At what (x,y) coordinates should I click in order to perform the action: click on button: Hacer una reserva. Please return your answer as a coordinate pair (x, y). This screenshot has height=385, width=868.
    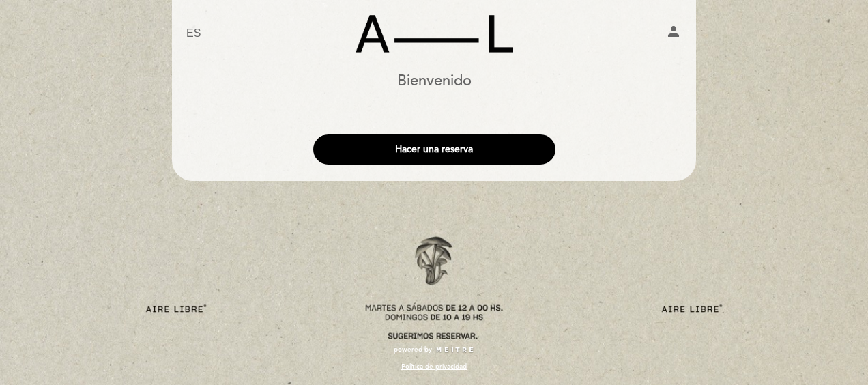
    Looking at the image, I should click on (434, 149).